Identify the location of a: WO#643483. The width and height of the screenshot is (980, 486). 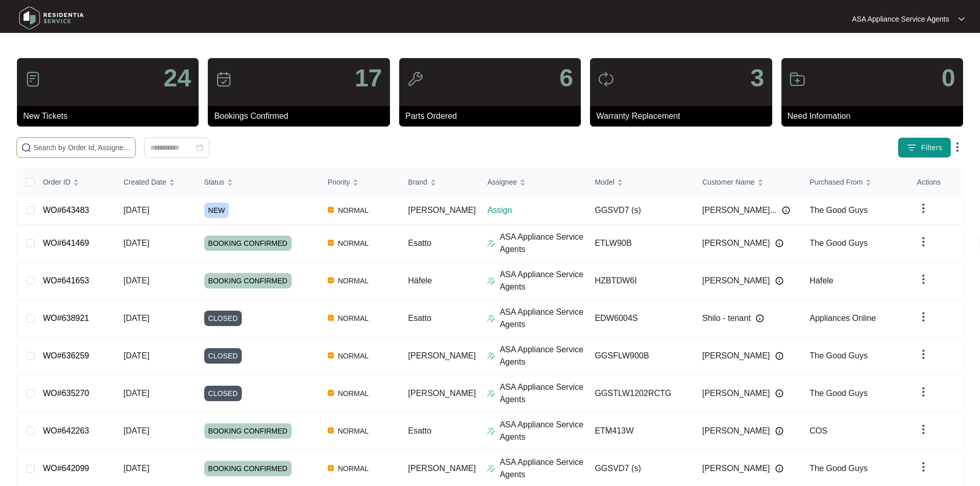
(66, 210).